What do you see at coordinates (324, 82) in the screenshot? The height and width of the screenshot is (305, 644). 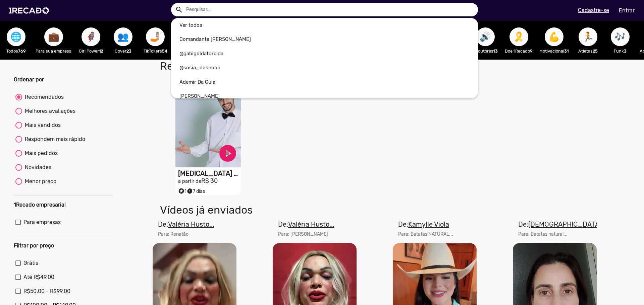 I see `a: Ademir Da Guia` at bounding box center [324, 82].